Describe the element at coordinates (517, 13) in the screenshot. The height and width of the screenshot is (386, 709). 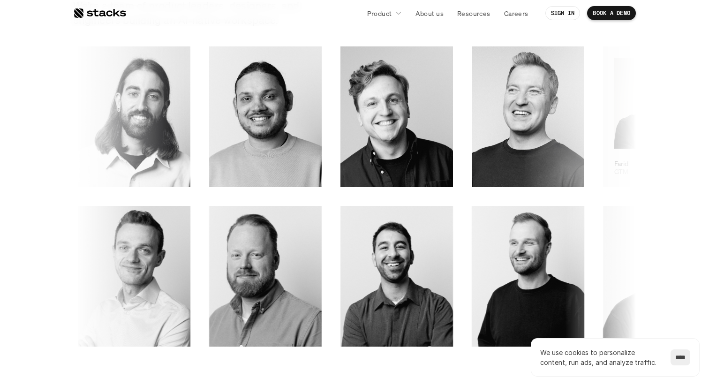
I see `a: Careers` at that location.